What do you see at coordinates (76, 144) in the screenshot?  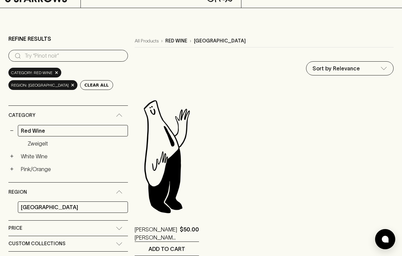 I see `a: Zweigelt` at bounding box center [76, 144].